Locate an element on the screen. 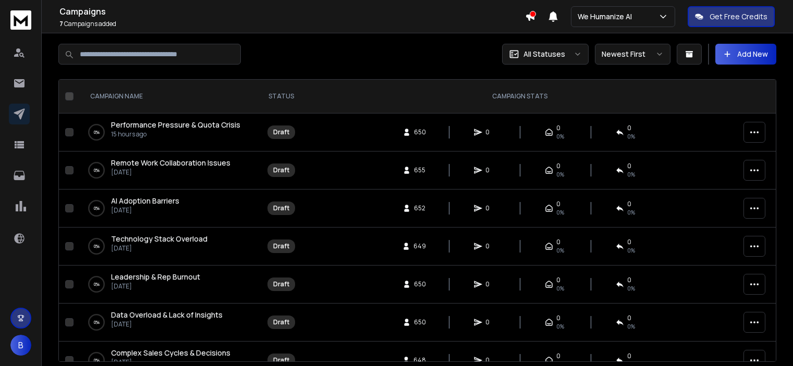 The image size is (793, 366). p: Campaigns added is located at coordinates (292, 24).